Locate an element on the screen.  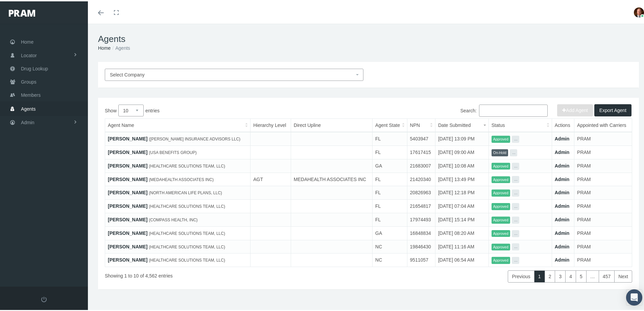
th: Hierarchy Level is located at coordinates (271, 124).